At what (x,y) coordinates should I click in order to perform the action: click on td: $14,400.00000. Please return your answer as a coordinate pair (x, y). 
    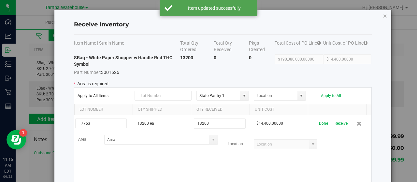
    Looking at the image, I should click on (282, 124).